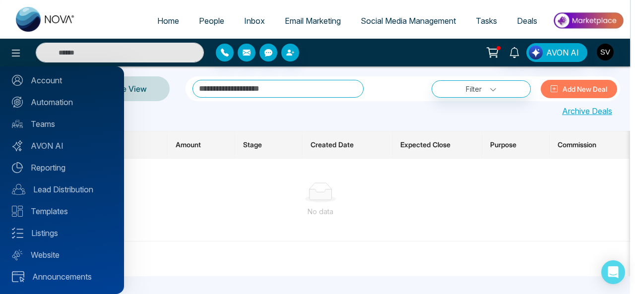 The height and width of the screenshot is (294, 635). What do you see at coordinates (62, 80) in the screenshot?
I see `a: Account` at bounding box center [62, 80].